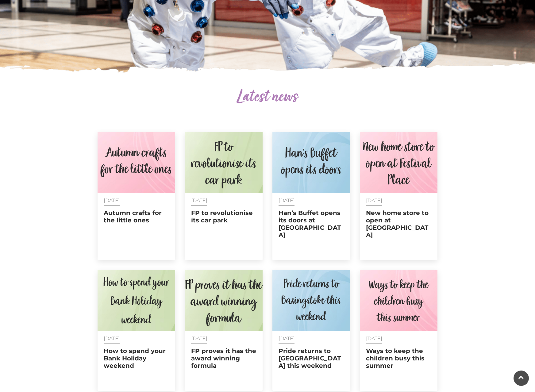 This screenshot has height=392, width=535. Describe the element at coordinates (223, 358) in the screenshot. I see `h2: FP proves it has the award winning formula` at that location.